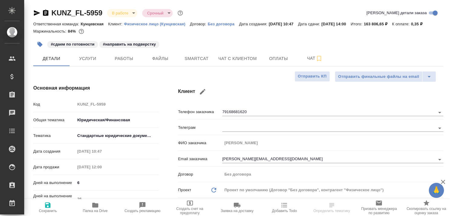 The width and height of the screenshot is (450, 216). What do you see at coordinates (312, 76) in the screenshot?
I see `span: Отправить КП` at bounding box center [312, 76].